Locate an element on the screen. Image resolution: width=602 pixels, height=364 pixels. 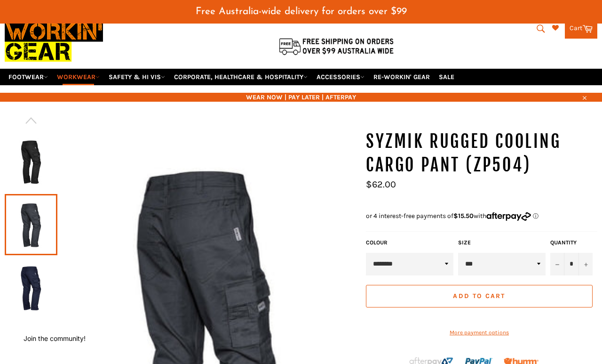
span: Free Australia-wide delivery for orders over $99 is located at coordinates (301, 11).